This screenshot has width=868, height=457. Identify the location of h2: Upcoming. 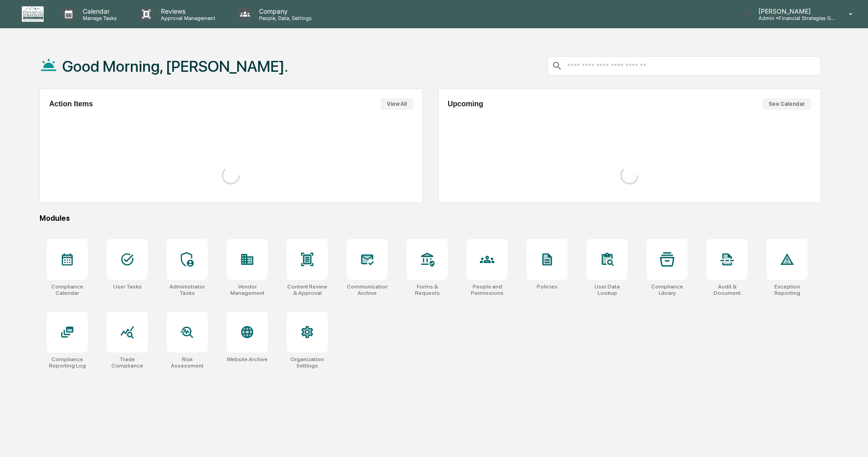
(465, 104).